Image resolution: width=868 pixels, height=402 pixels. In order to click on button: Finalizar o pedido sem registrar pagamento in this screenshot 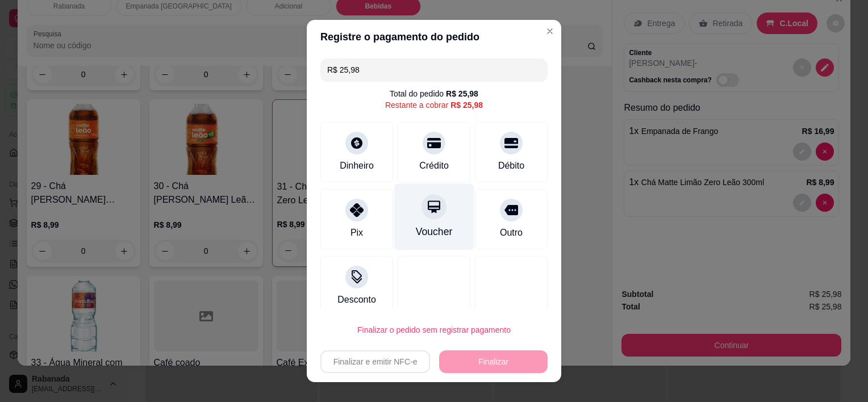, I will do `click(434, 330)`.